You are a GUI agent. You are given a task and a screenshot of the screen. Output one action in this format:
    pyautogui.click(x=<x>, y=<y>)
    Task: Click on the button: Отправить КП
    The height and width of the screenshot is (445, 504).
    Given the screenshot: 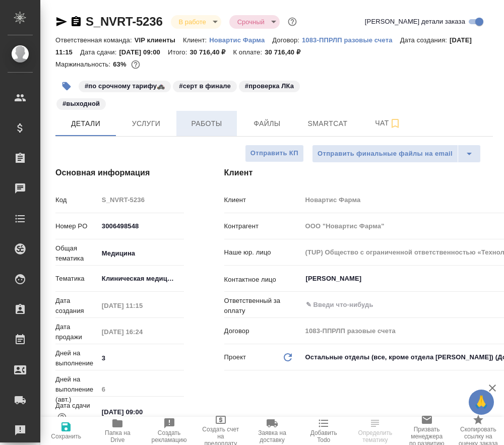 What is the action you would take?
    pyautogui.click(x=275, y=153)
    